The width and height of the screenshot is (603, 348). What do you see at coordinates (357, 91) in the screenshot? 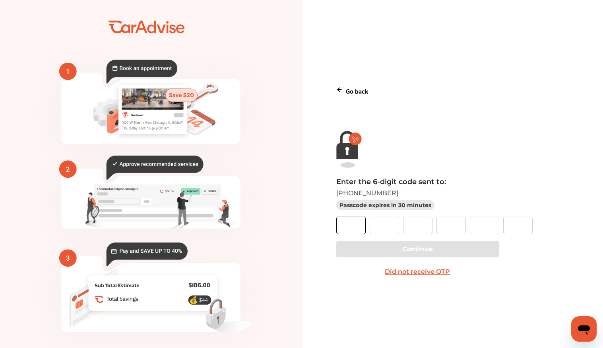
I see `p: Go back` at bounding box center [357, 91].